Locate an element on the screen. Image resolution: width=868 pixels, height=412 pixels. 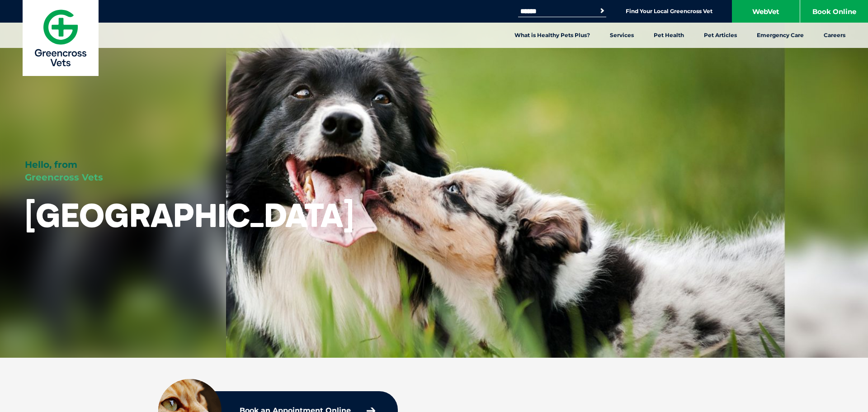
a: Careers is located at coordinates (835, 35).